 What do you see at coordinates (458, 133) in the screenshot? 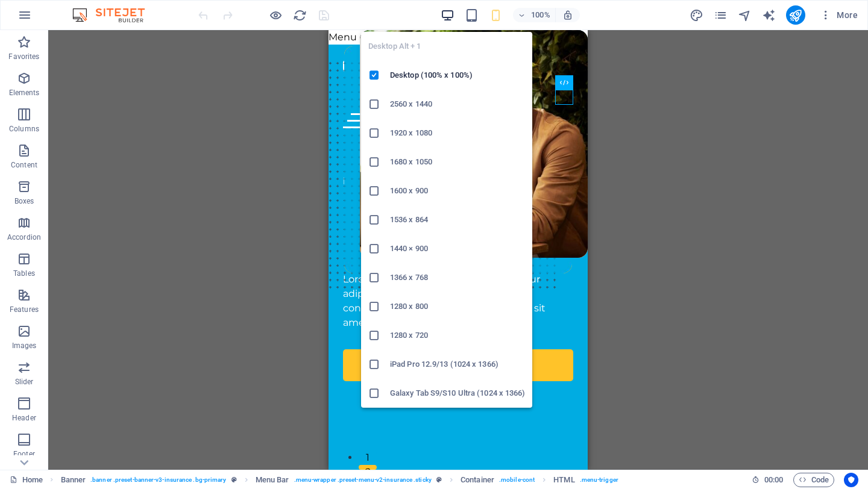
I see `h6: 1920 x 1080` at bounding box center [458, 133].